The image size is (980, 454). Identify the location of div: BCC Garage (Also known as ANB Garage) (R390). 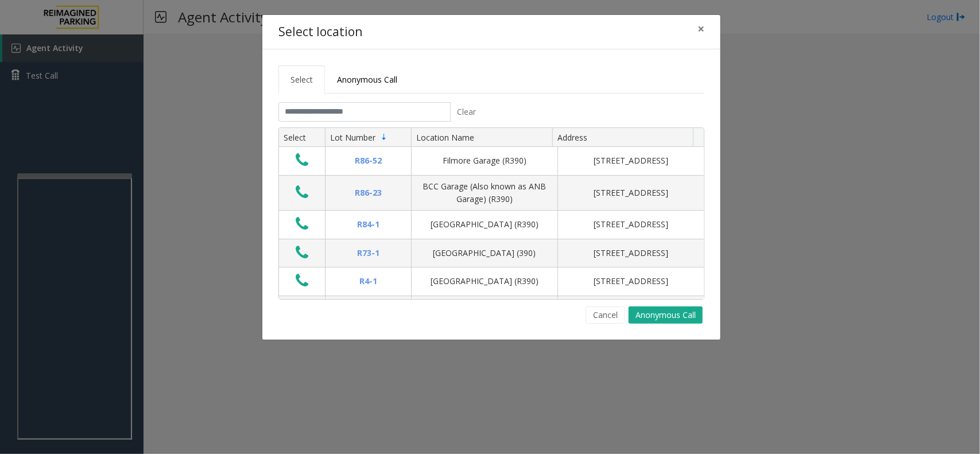
(485, 193).